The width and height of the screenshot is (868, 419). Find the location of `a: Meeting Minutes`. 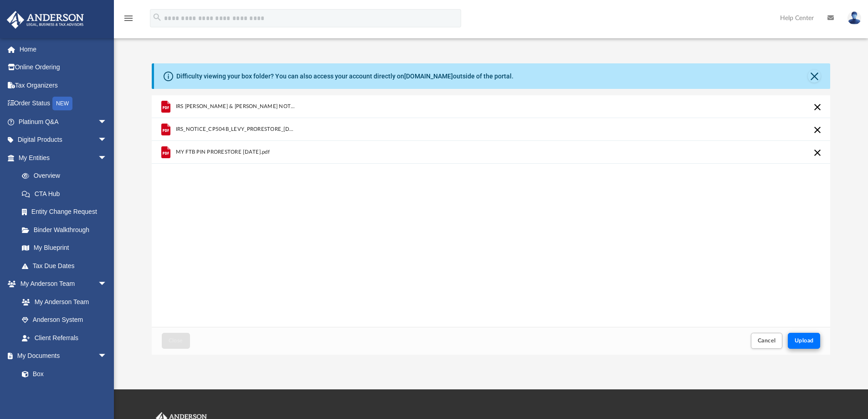

a: Meeting Minutes is located at coordinates (64, 392).